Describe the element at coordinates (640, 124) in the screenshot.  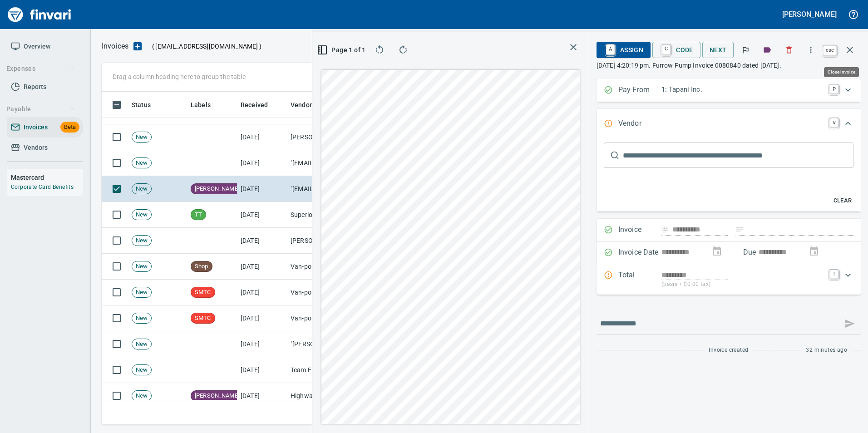
I see `p: Vendor` at that location.